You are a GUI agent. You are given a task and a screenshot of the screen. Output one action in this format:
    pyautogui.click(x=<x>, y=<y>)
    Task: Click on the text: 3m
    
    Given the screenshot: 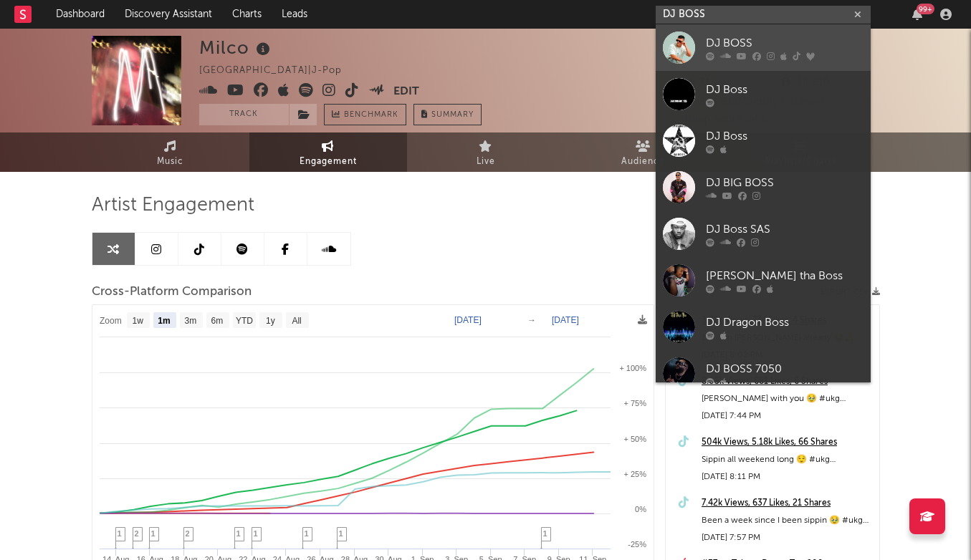 What is the action you would take?
    pyautogui.click(x=189, y=321)
    